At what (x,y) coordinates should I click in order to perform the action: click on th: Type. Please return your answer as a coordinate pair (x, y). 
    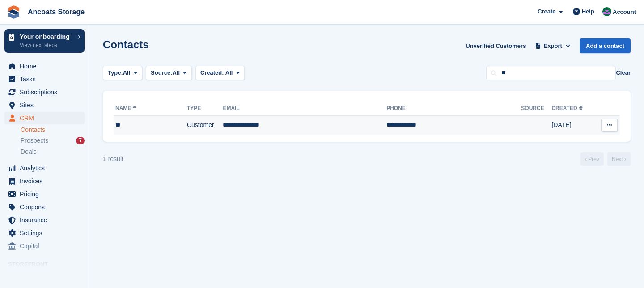
    Looking at the image, I should click on (205, 109).